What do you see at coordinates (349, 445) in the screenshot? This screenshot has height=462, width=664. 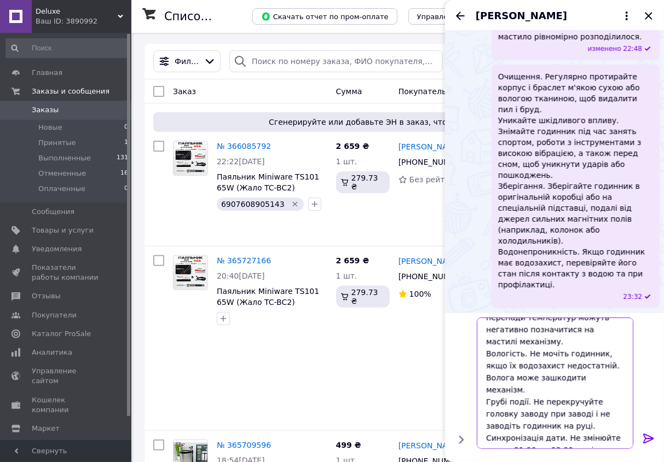 I see `span: 499 ₴` at bounding box center [349, 445].